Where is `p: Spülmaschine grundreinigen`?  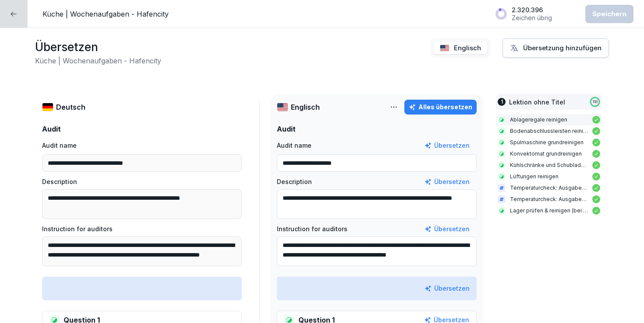
p: Spülmaschine grundreinigen is located at coordinates (549, 142).